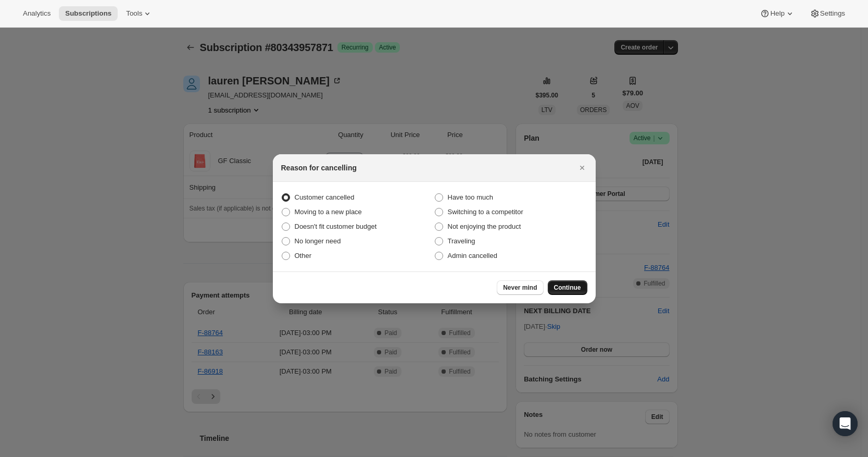 The width and height of the screenshot is (868, 457). Describe the element at coordinates (520, 288) in the screenshot. I see `span: Never mind` at that location.